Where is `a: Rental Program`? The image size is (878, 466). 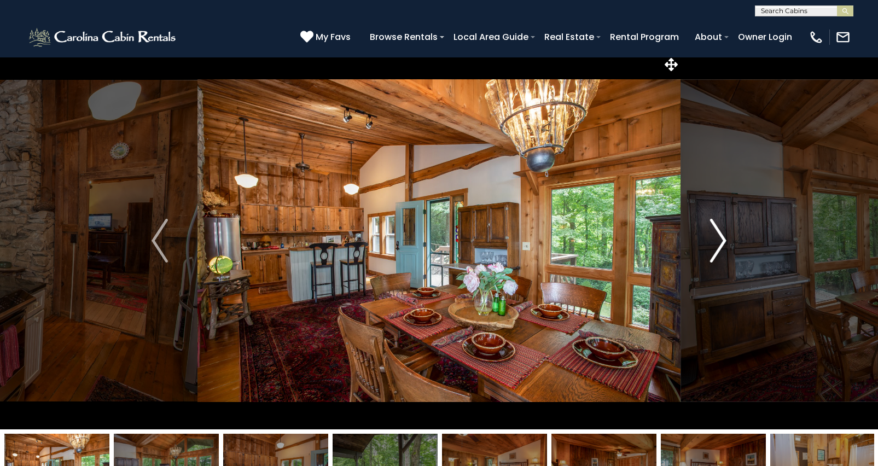
a: Rental Program is located at coordinates (644, 37).